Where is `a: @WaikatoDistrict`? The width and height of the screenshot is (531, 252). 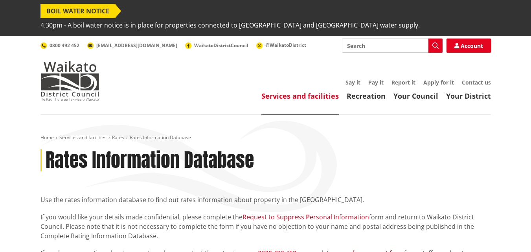 a: @WaikatoDistrict is located at coordinates (281, 45).